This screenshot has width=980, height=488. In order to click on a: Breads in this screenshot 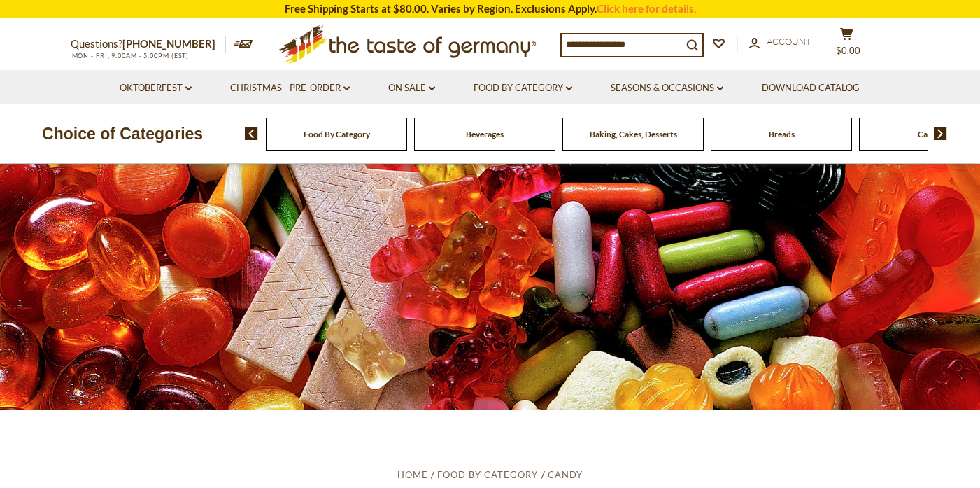, I will do `click(781, 133)`.